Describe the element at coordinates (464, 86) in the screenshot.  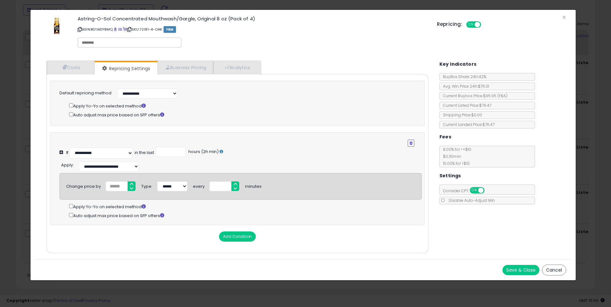
I see `span: Avg. Win Price 24h: $76.01` at that location.